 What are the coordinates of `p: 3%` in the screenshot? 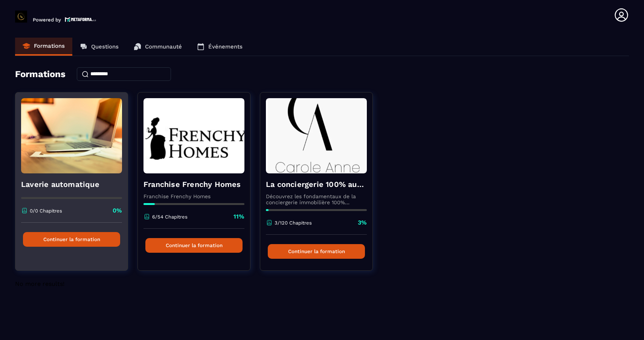 It's located at (362, 223).